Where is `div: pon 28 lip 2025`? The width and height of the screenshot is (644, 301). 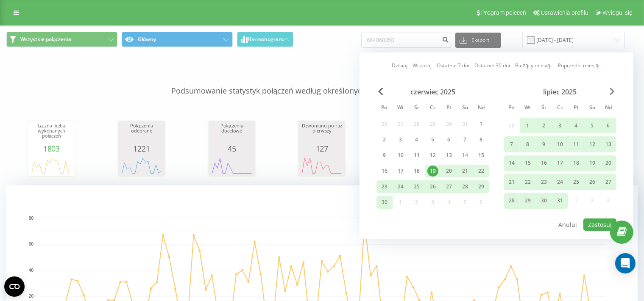
div: pon 28 lip 2025 is located at coordinates (512, 201).